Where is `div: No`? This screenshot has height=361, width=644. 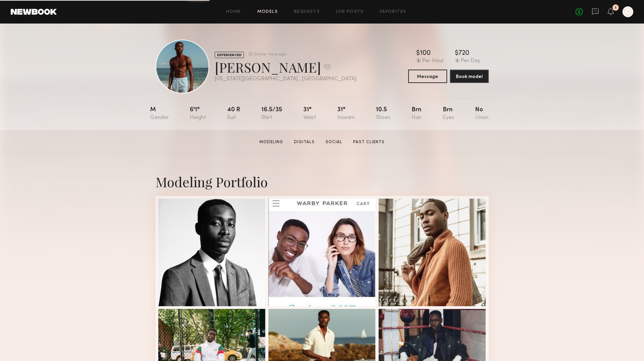 div: No is located at coordinates (481, 113).